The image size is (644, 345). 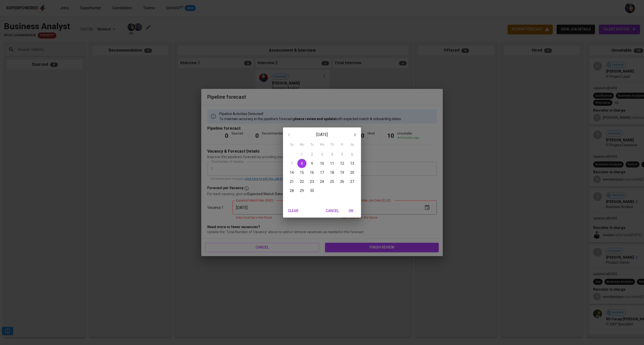 What do you see at coordinates (292, 145) in the screenshot?
I see `span: Su` at bounding box center [292, 145].